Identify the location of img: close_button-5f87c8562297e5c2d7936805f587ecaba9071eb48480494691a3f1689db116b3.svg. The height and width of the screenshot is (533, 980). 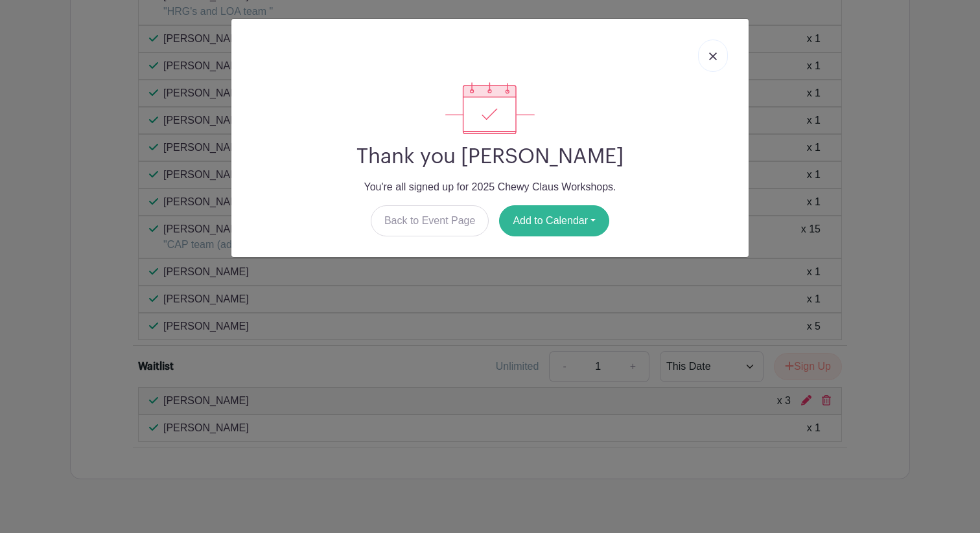
(713, 57).